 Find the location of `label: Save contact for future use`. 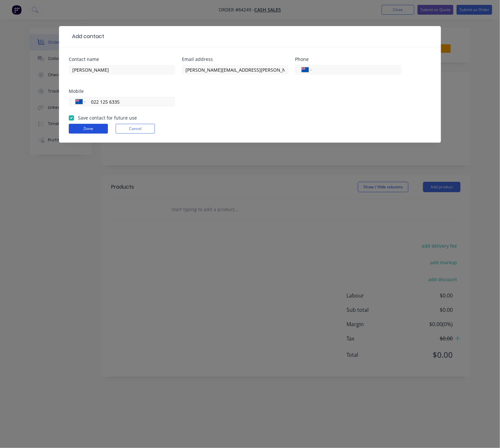

label: Save contact for future use is located at coordinates (107, 118).